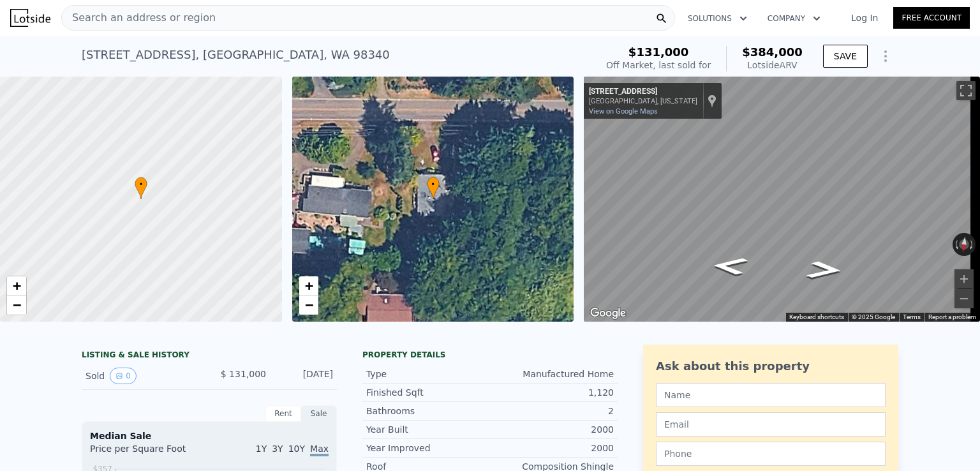  What do you see at coordinates (659, 52) in the screenshot?
I see `span: $131,000` at bounding box center [659, 52].